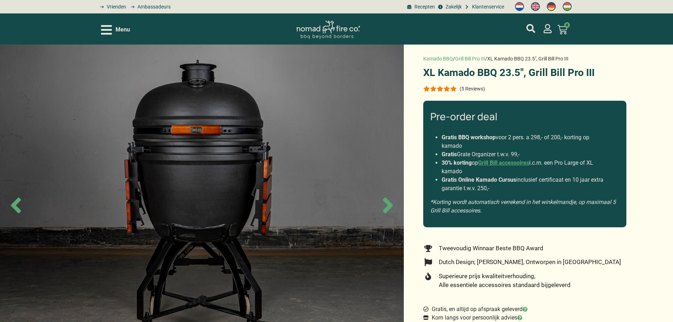 The width and height of the screenshot is (673, 322). I want to click on img: Hongaars, so click(567, 6).